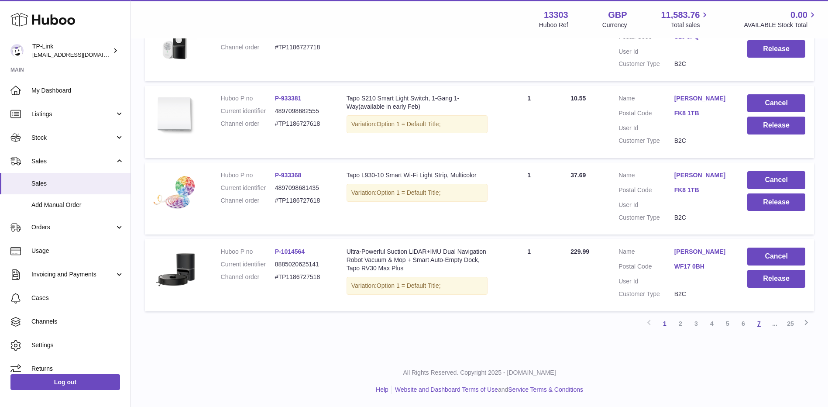 The width and height of the screenshot is (828, 407). I want to click on div: Currency, so click(614, 25).